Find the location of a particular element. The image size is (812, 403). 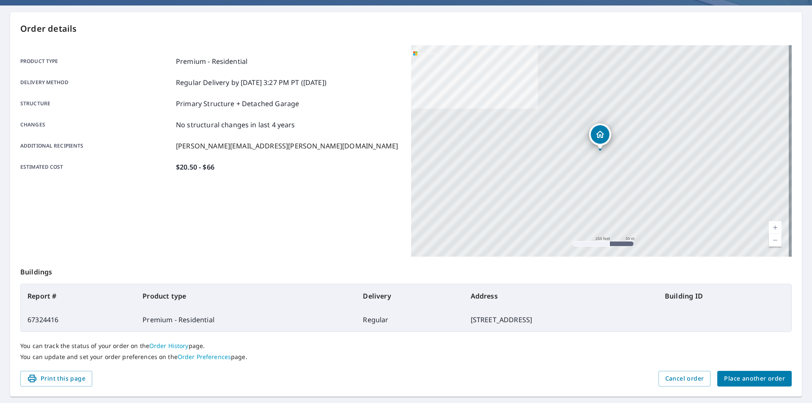

td: Regular is located at coordinates (410, 320).